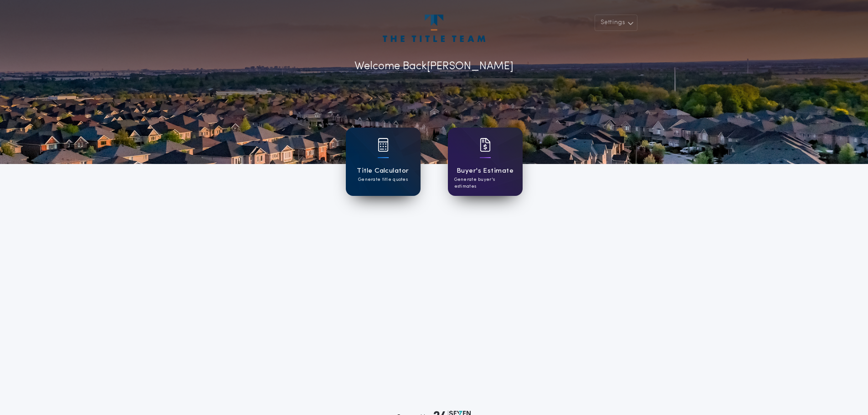 Image resolution: width=868 pixels, height=415 pixels. Describe the element at coordinates (485, 162) in the screenshot. I see `a: card iconBuyer's EstimateGenerate buyer's estimates` at that location.